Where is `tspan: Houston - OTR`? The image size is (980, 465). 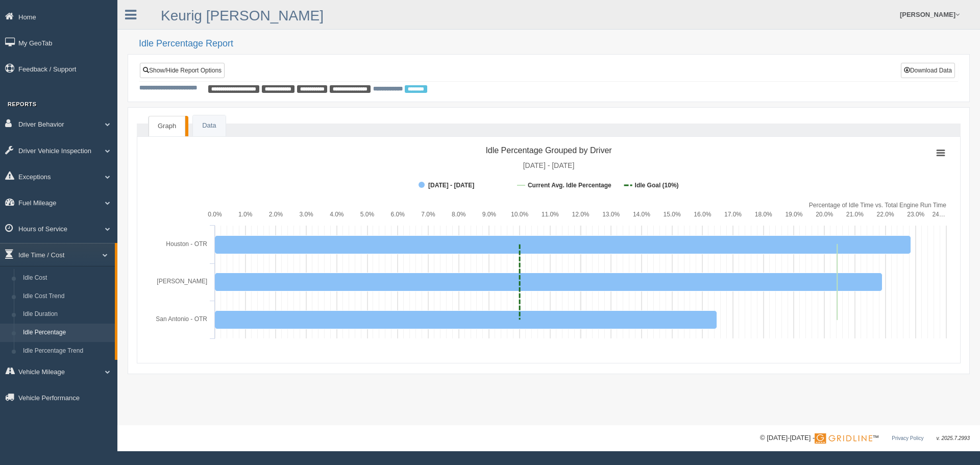
tspan: Houston - OTR is located at coordinates (187, 244).